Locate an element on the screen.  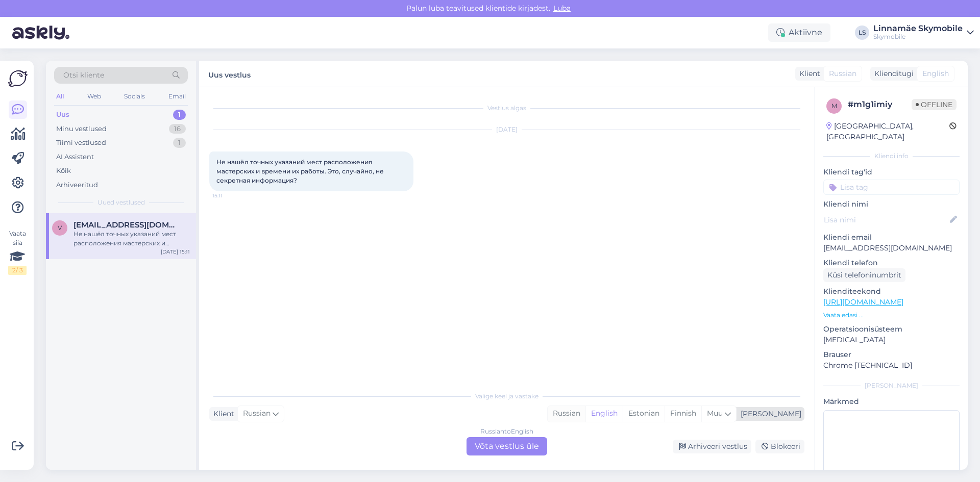
div: Küsi telefoninumbrit is located at coordinates (864, 275).